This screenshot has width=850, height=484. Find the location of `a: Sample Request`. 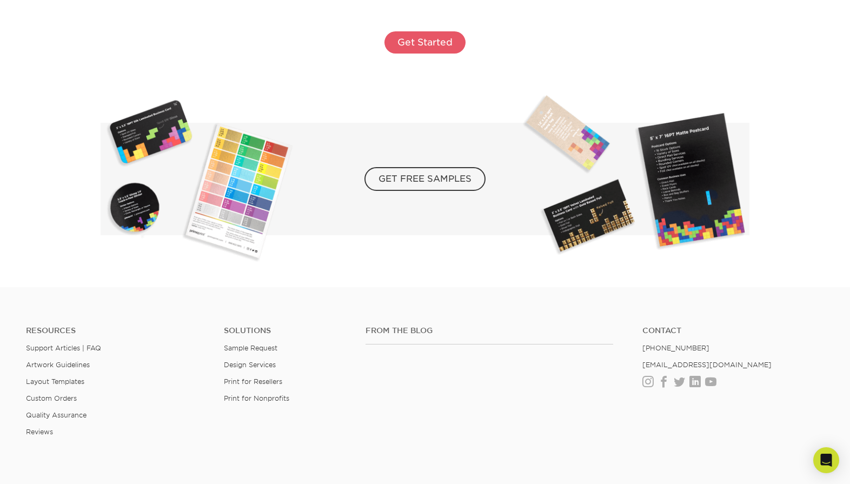

a: Sample Request is located at coordinates (250, 348).